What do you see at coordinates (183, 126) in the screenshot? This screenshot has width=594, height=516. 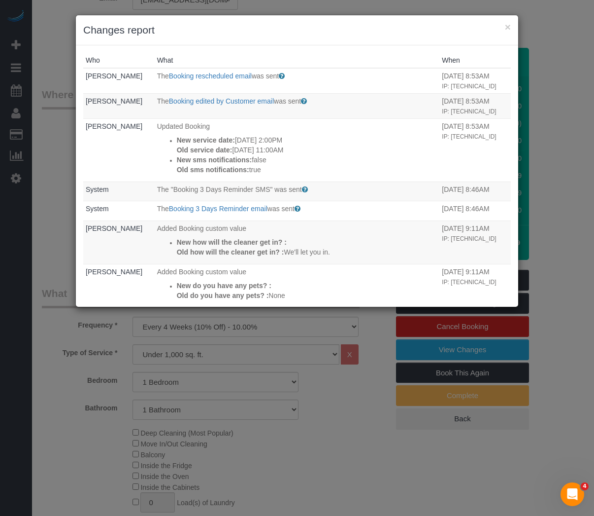 I see `span: Updated Booking` at bounding box center [183, 126].